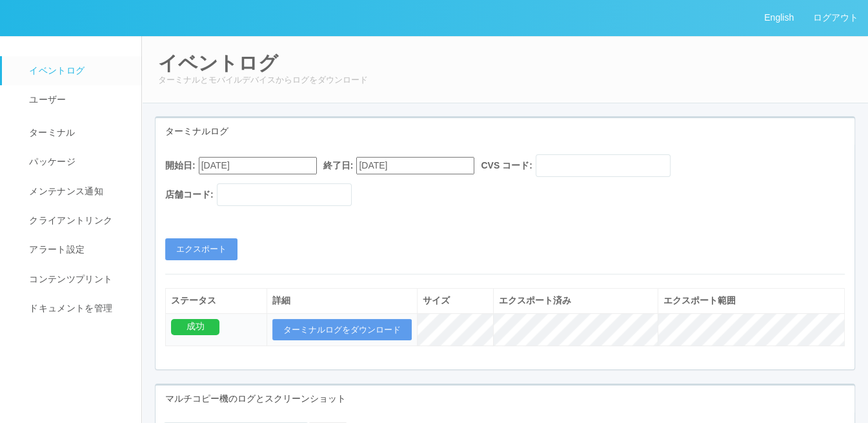  Describe the element at coordinates (65, 191) in the screenshot. I see `span: メンテナンス通知` at that location.